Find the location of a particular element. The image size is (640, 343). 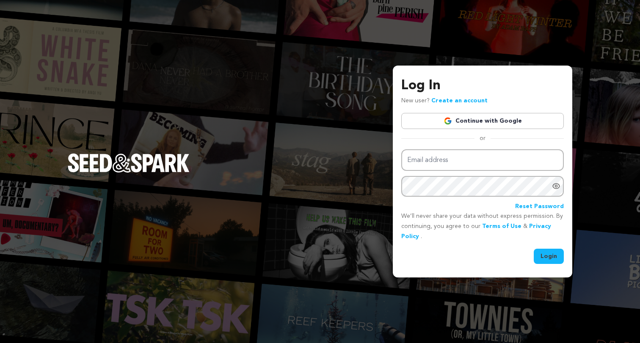

p: New user? is located at coordinates (444, 101).